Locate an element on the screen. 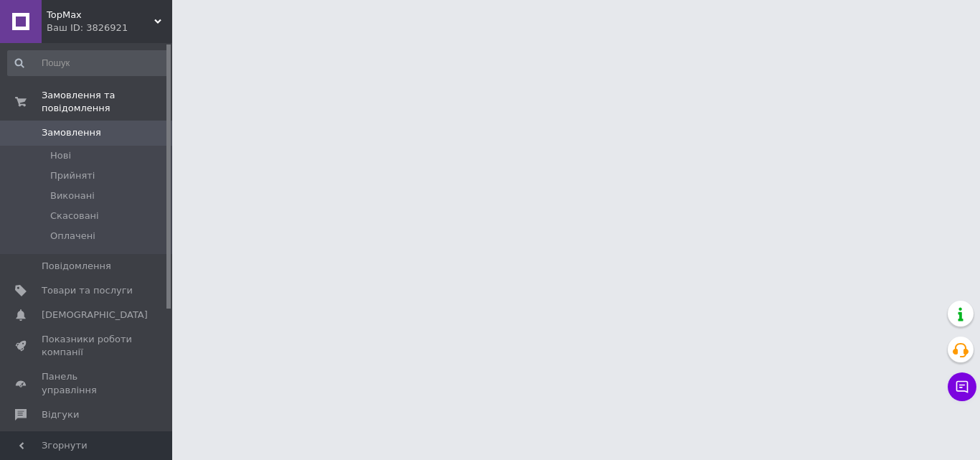 The image size is (980, 460). input: Пошук is located at coordinates (88, 64).